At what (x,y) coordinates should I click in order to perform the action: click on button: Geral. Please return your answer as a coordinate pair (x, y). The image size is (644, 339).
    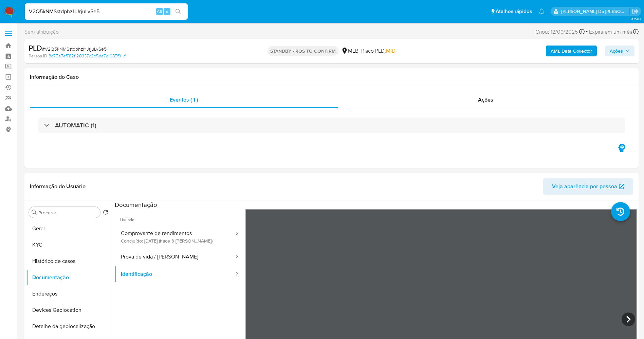
    Looking at the image, I should click on (68, 229).